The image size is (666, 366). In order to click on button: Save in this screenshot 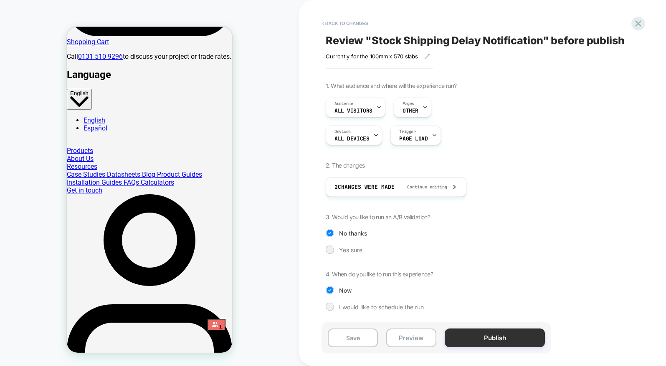, I will do `click(353, 338)`.